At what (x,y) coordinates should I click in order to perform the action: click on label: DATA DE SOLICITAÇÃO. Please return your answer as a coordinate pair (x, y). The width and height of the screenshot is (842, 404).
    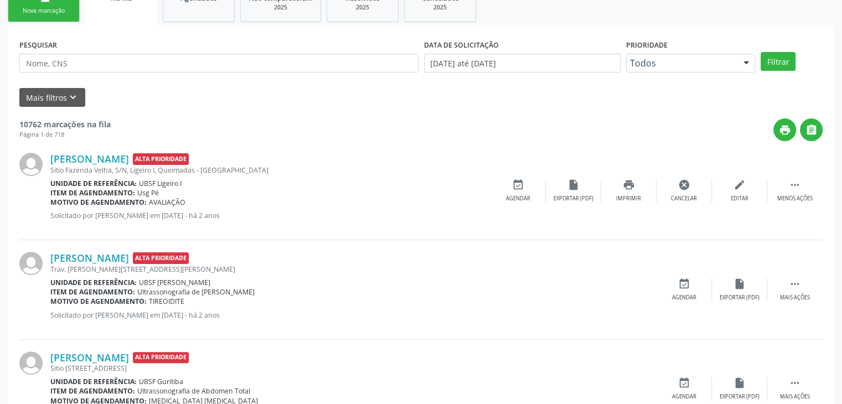
    Looking at the image, I should click on (461, 45).